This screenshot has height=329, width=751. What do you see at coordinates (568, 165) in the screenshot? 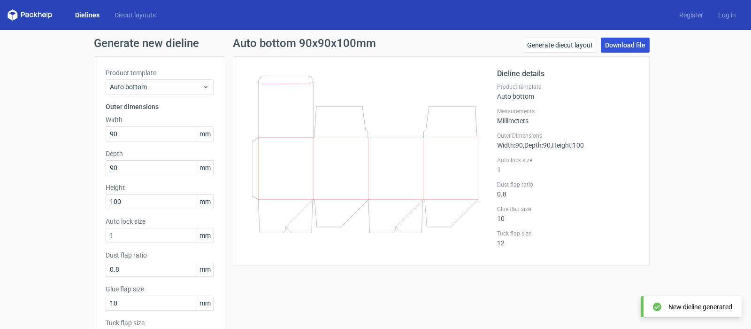
I see `div: 1` at bounding box center [568, 165].